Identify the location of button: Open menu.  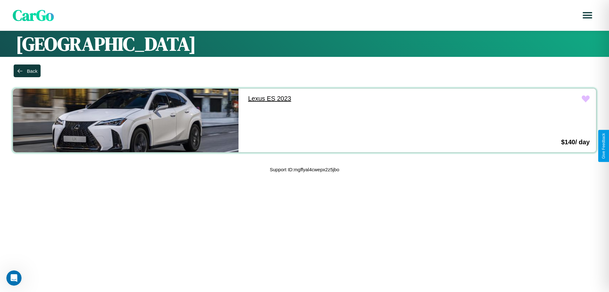
(588, 15).